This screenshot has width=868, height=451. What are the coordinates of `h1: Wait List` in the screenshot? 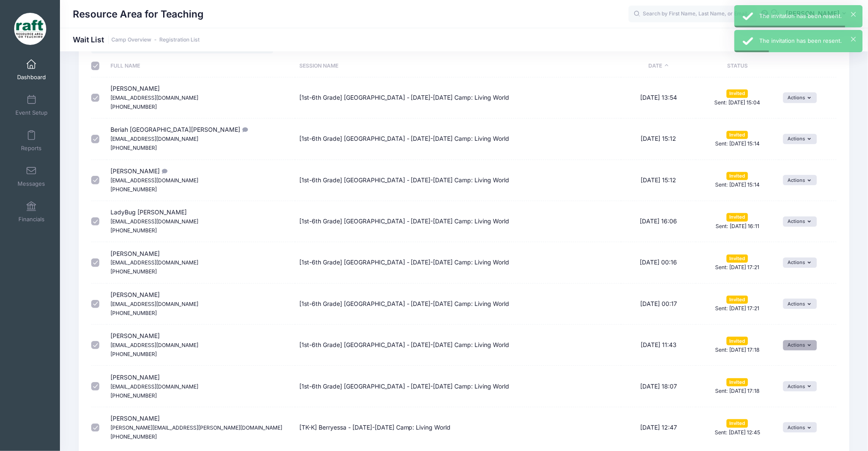 It's located at (136, 39).